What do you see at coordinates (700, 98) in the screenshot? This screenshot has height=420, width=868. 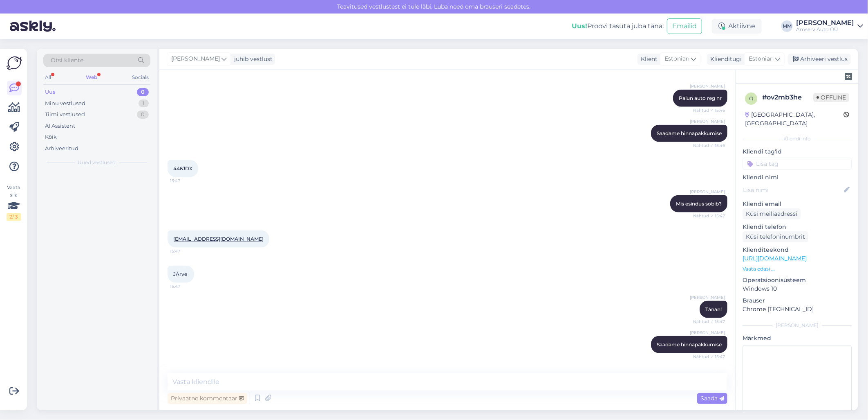 I see `span: Palun auto reg nr` at bounding box center [700, 98].